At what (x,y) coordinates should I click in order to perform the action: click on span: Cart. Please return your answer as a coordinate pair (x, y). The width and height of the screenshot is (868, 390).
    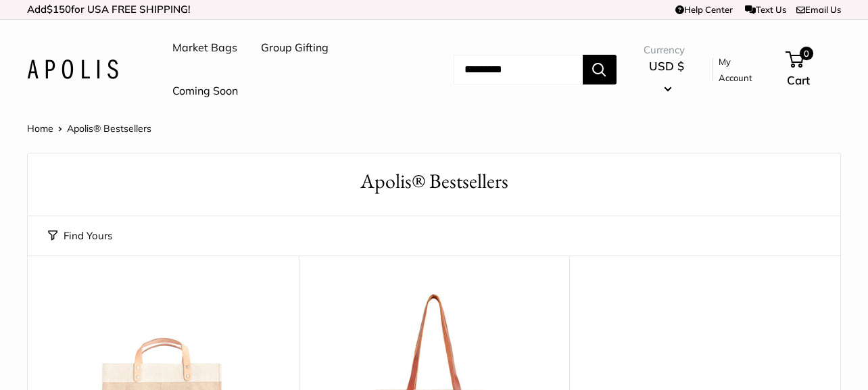
    Looking at the image, I should click on (799, 80).